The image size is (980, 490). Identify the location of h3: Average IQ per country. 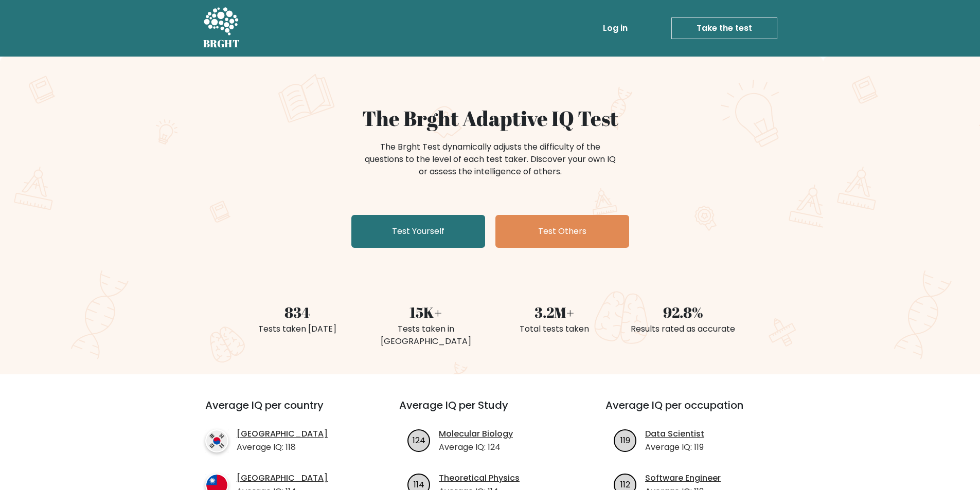
(284, 411).